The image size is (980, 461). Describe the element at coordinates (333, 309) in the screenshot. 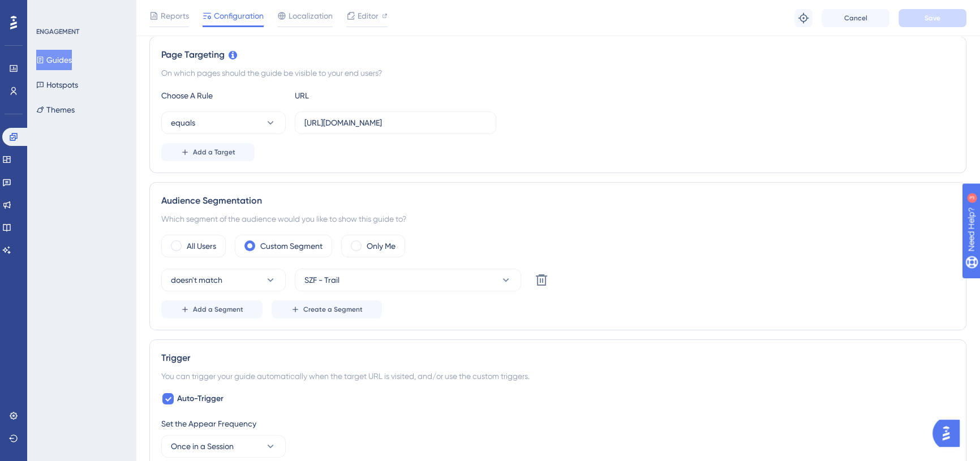

I see `span: Create a Segment` at that location.